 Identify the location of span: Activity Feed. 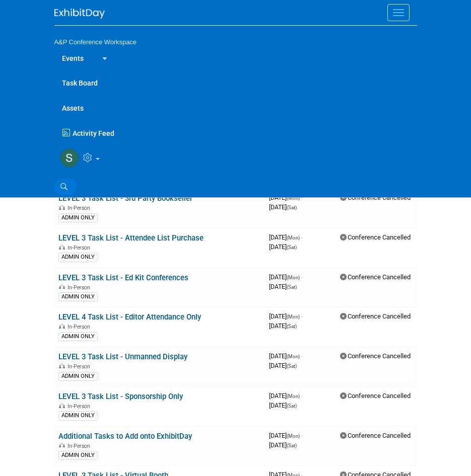
(93, 133).